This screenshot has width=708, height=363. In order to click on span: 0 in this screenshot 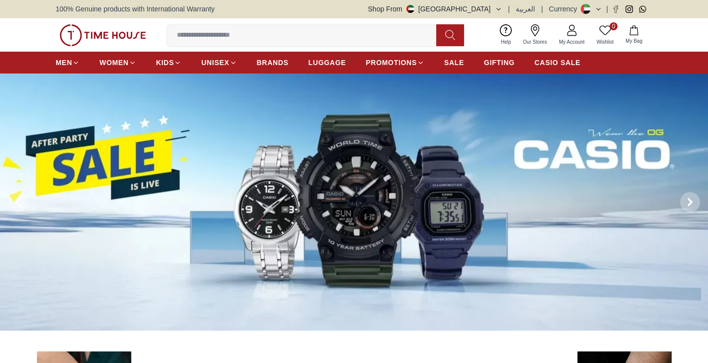, I will do `click(613, 26)`.